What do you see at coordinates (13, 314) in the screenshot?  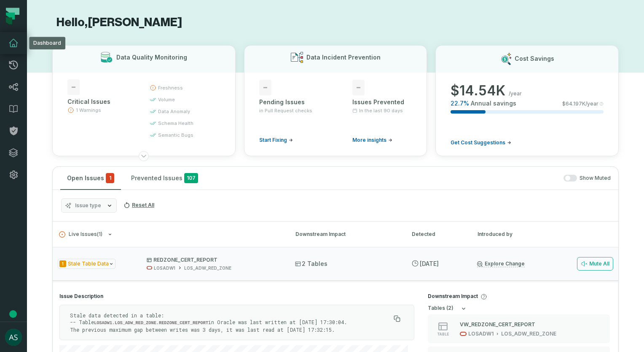 I see `div: Tooltip anchor` at bounding box center [13, 314].